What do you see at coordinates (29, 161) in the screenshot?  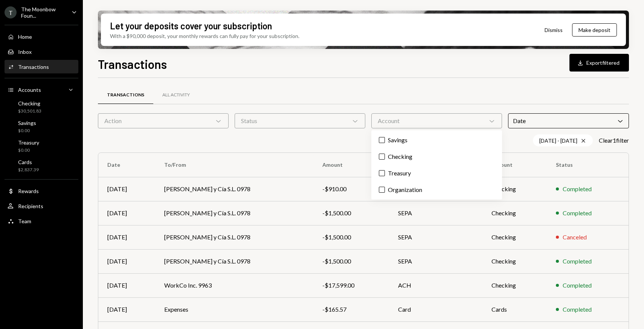 I see `div: Cards` at bounding box center [29, 161].